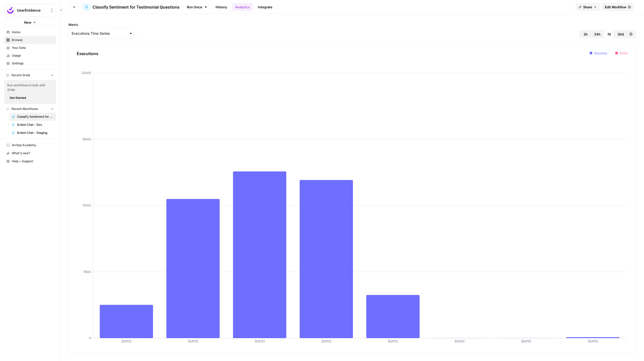 The width and height of the screenshot is (644, 361). What do you see at coordinates (32, 10) in the screenshot?
I see `span: UserEvidence` at bounding box center [32, 10].